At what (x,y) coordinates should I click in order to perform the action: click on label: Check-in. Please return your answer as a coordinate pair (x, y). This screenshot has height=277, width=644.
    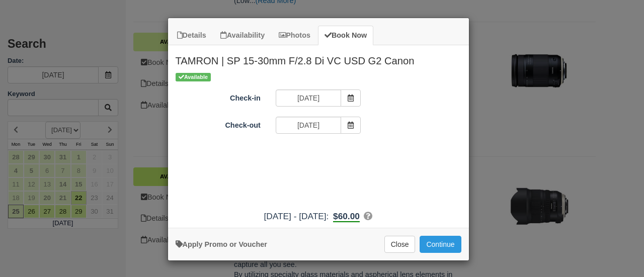
    Looking at the image, I should click on (218, 96).